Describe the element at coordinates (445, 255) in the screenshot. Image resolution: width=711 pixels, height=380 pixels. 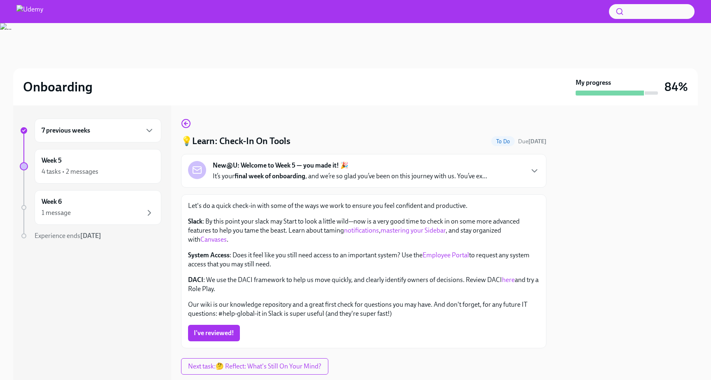
I see `a: Employee Portal` at that location.